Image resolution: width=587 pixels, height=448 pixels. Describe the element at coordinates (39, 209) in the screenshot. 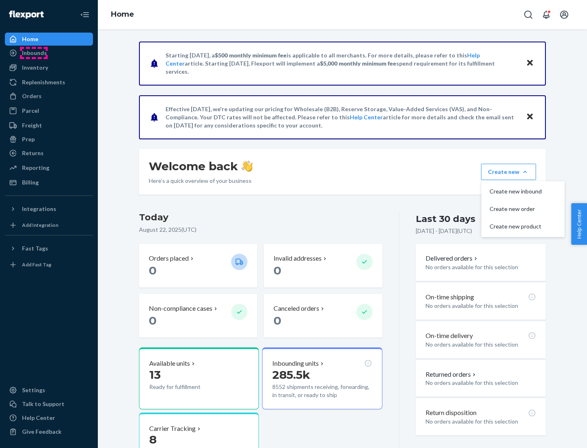

I see `div: Integrations` at that location.